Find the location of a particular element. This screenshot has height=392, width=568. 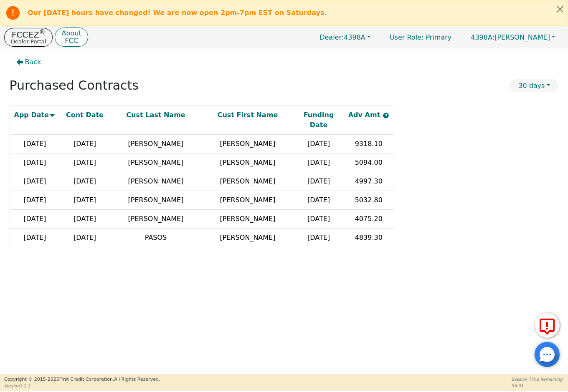

p: About is located at coordinates (71, 33).